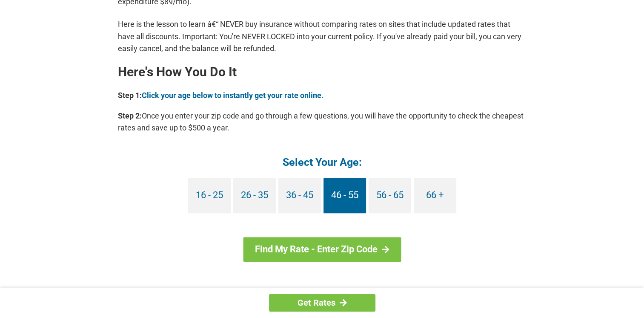 This screenshot has width=644, height=318. Describe the element at coordinates (322, 72) in the screenshot. I see `h2: Here's How You Do It` at that location.